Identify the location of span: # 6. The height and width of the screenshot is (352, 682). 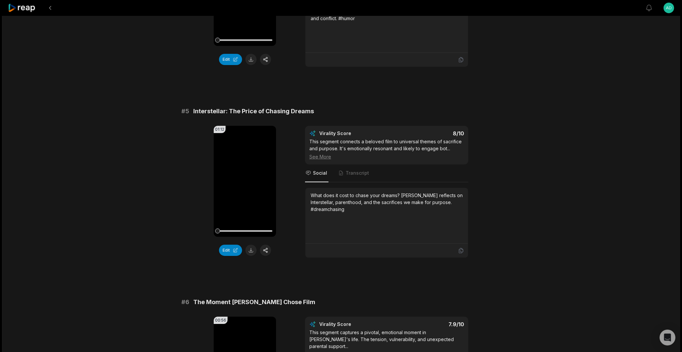
(185, 302).